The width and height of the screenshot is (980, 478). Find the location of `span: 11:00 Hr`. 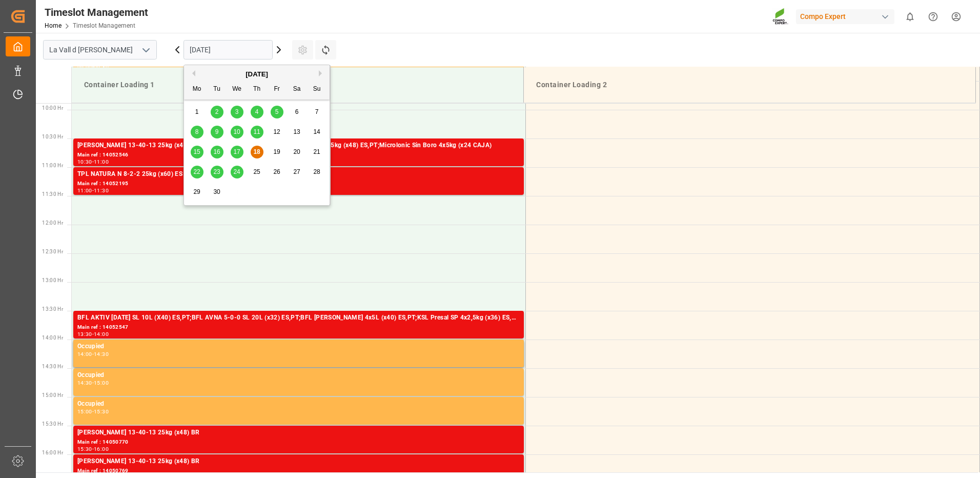

span: 11:00 Hr is located at coordinates (53, 165).